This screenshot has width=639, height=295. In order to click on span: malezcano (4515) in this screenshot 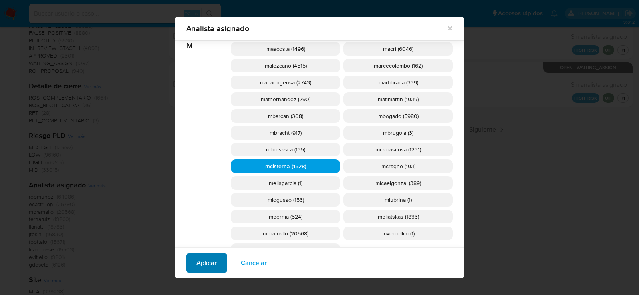, I will do `click(285, 65)`.